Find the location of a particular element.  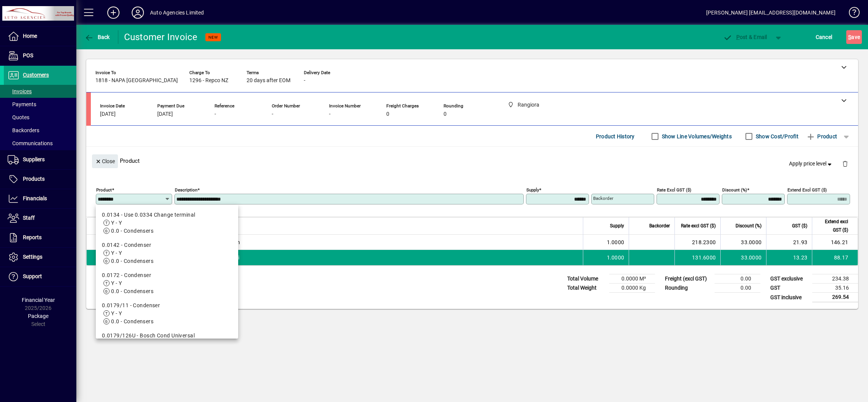

span: Rate excl GST ($) is located at coordinates (698, 226).